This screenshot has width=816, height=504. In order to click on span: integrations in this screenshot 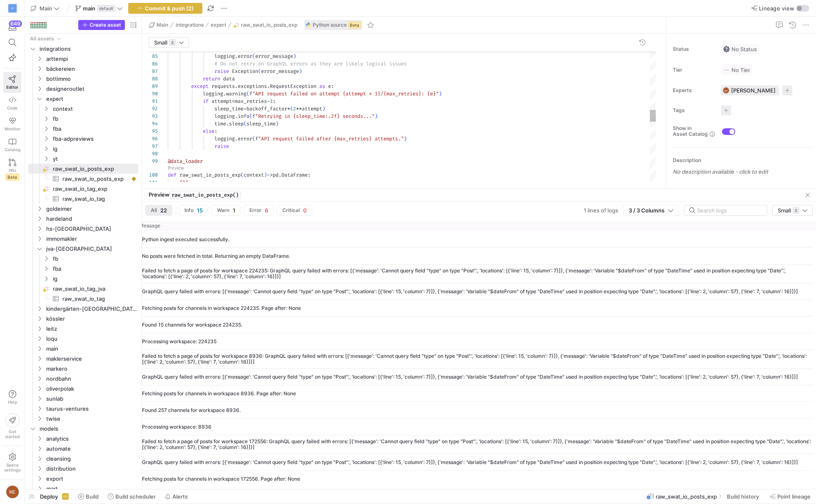, I will do `click(89, 49)`.